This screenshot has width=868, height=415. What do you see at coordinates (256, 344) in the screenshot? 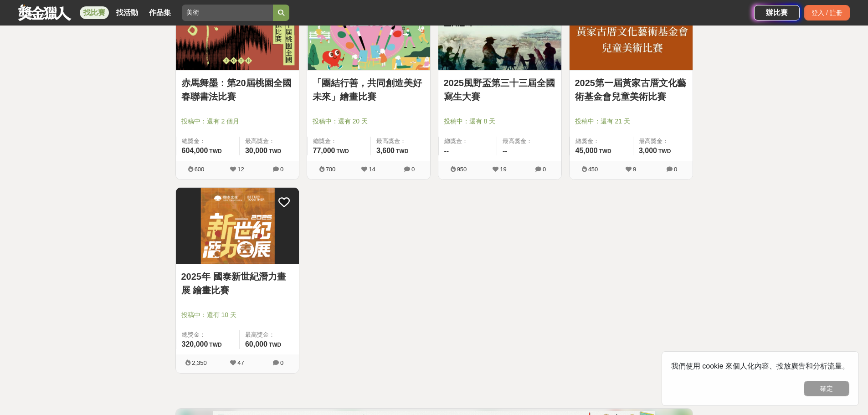
I see `span: 60,000` at bounding box center [256, 344].